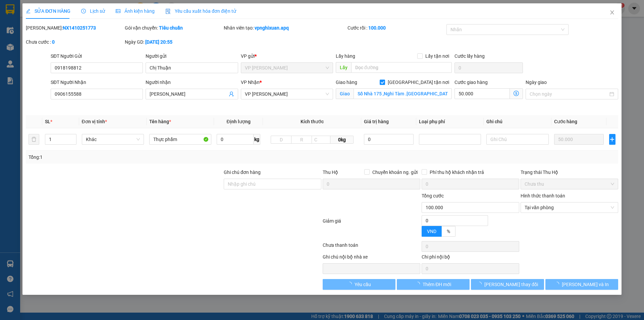 The width and height of the screenshot is (644, 320). Describe the element at coordinates (257, 139) in the screenshot. I see `span: kg` at that location.